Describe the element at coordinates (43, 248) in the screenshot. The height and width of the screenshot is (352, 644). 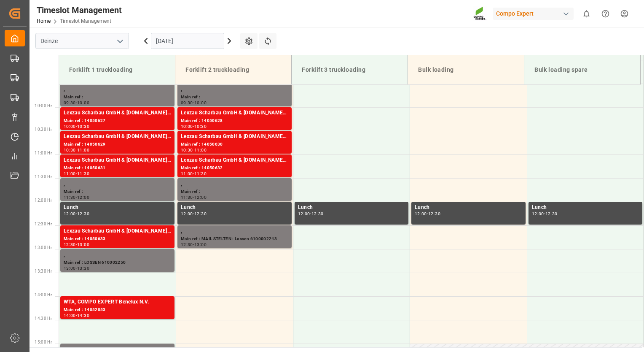
I see `span: 13:00 Hr` at that location.